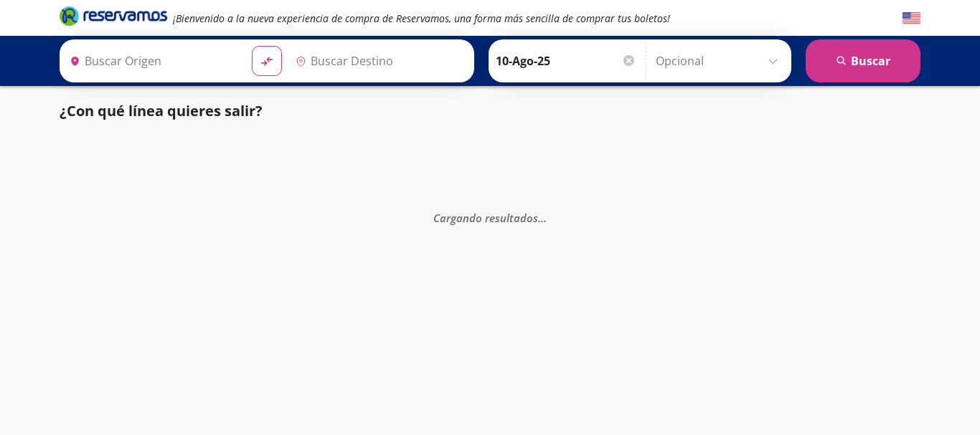 The width and height of the screenshot is (980, 435). Describe the element at coordinates (863, 61) in the screenshot. I see `button: Buscar` at that location.